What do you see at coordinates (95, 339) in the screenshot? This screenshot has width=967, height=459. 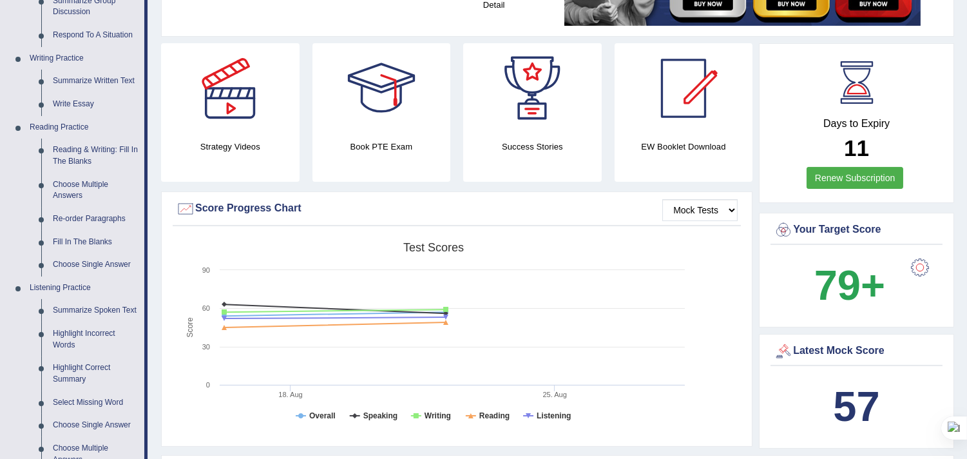 I see `a: Highlight Incorrect Words` at bounding box center [95, 339].